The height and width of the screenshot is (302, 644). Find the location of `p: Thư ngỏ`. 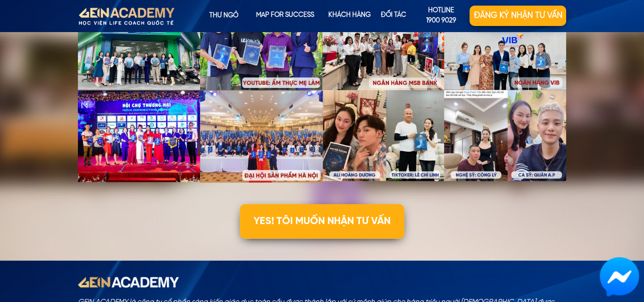

p: Thư ngỏ is located at coordinates (223, 15).